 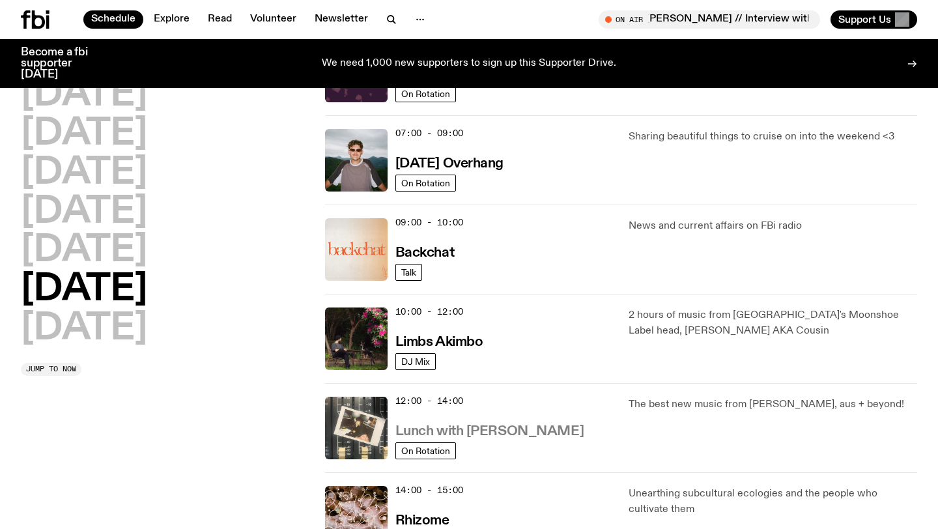 I want to click on a: A polaroid of Ella Avni in the studio on top of the mixer which is also located in the studio., so click(x=356, y=428).